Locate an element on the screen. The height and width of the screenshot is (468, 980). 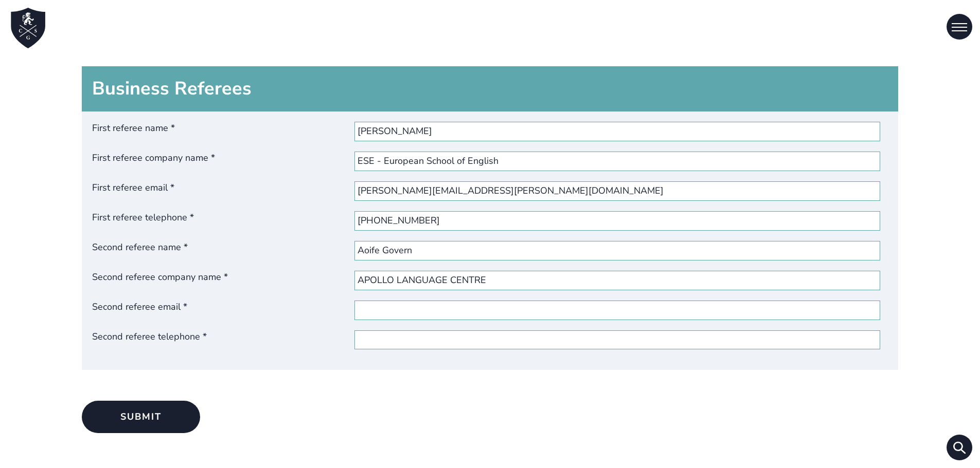
span: Second referee name * is located at coordinates (223, 251).